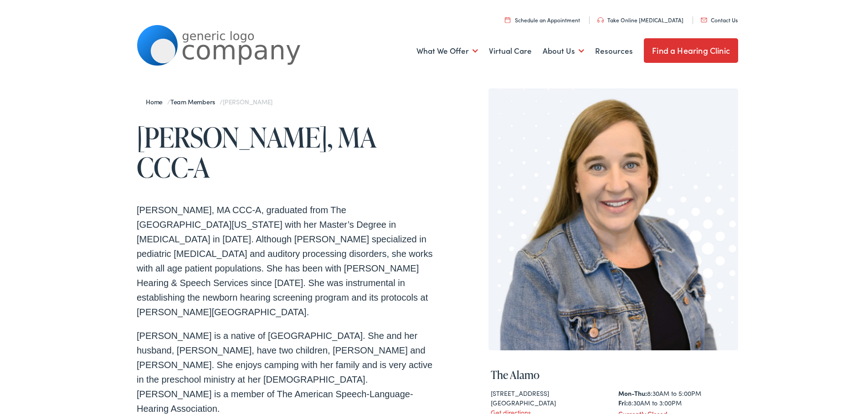  Describe the element at coordinates (691, 49) in the screenshot. I see `a: Find a Hearing Clinic` at that location.